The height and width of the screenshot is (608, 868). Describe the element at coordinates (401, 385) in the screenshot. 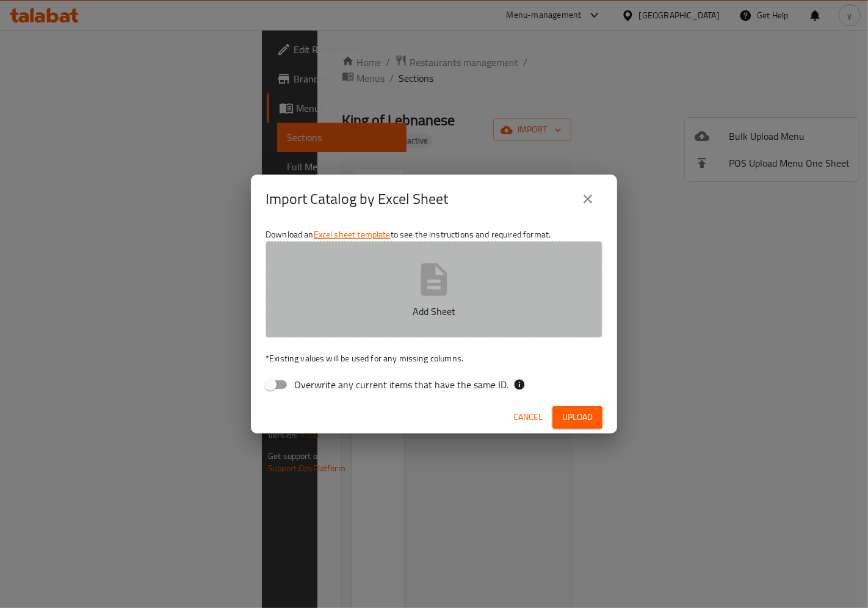

I see `span: Overwrite any current items that have the same ID.` at that location.